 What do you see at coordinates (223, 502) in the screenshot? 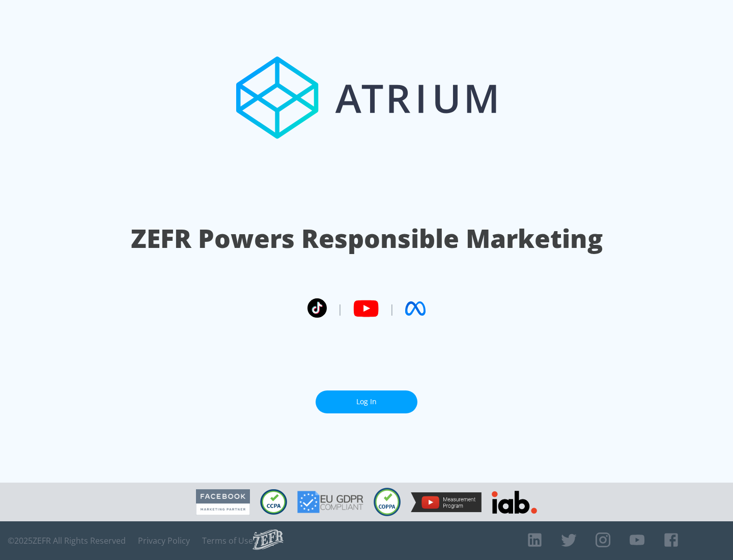
I see `img: Facebook Marketing Partner` at bounding box center [223, 502].